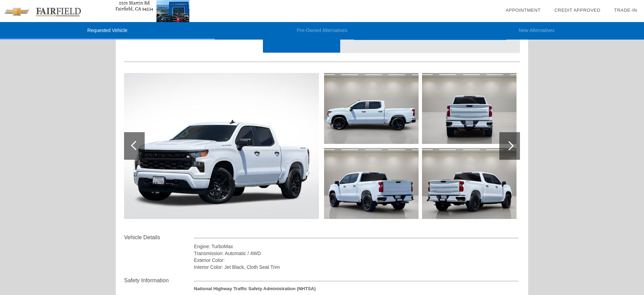 The image size is (644, 295). I want to click on img: 4.jpg, so click(469, 108).